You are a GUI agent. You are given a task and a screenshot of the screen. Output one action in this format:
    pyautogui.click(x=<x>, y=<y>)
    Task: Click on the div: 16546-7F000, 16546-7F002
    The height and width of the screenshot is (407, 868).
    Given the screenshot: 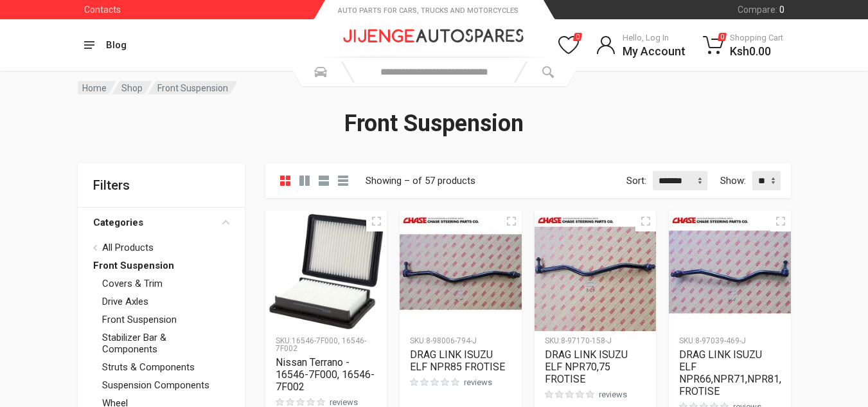 What is the action you would take?
    pyautogui.click(x=326, y=345)
    